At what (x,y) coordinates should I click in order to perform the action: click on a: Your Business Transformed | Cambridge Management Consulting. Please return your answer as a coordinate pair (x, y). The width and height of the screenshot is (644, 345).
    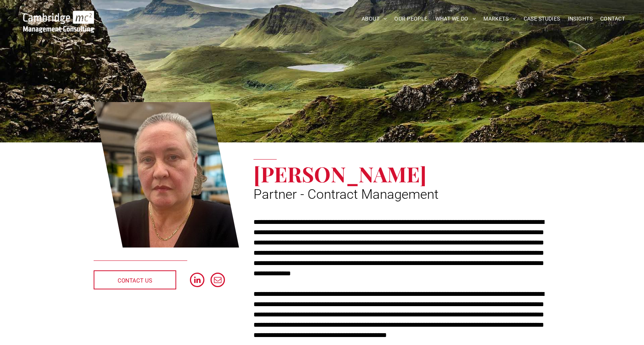
    Looking at the image, I should click on (59, 15).